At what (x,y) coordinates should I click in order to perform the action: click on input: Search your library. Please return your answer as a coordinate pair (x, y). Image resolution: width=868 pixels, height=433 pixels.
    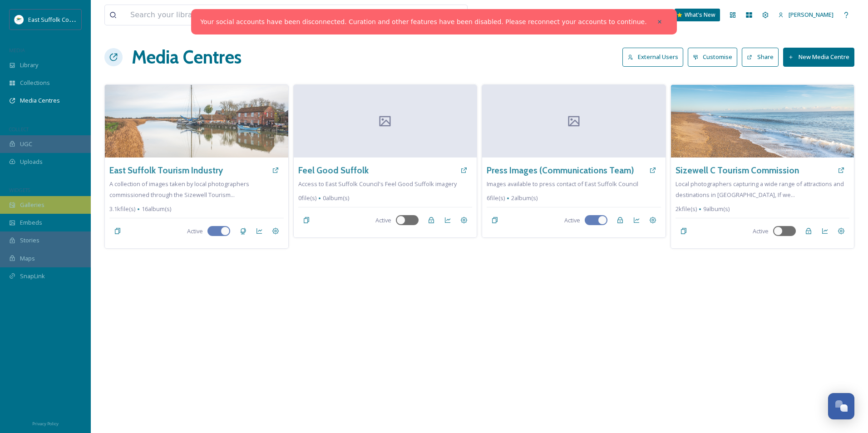
    Looking at the image, I should click on (259, 15).